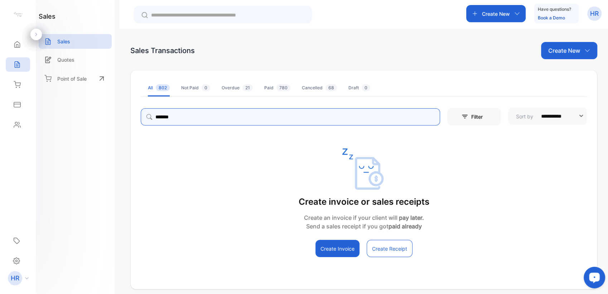 The height and width of the screenshot is (294, 608). What do you see at coordinates (159, 88) in the screenshot?
I see `div: All` at bounding box center [159, 88].